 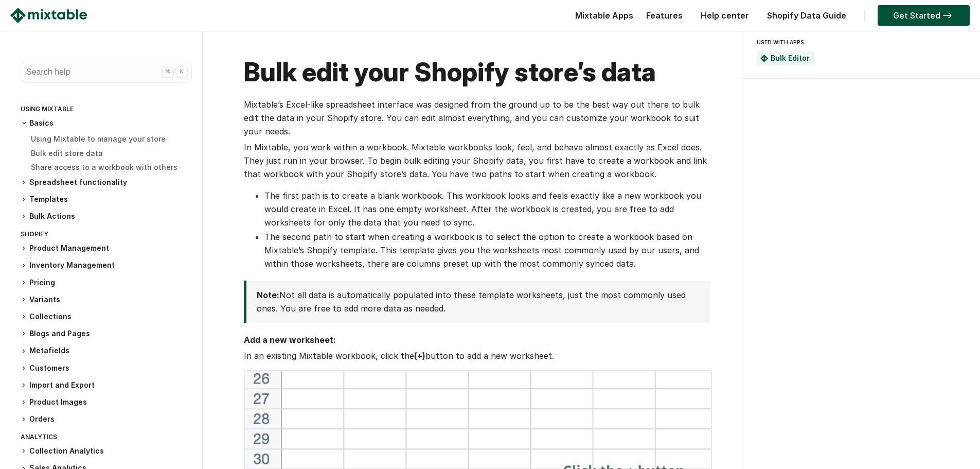 What do you see at coordinates (764, 58) in the screenshot?
I see `img: Mixtable Spreadsheet Bulk Editor App` at bounding box center [764, 58].